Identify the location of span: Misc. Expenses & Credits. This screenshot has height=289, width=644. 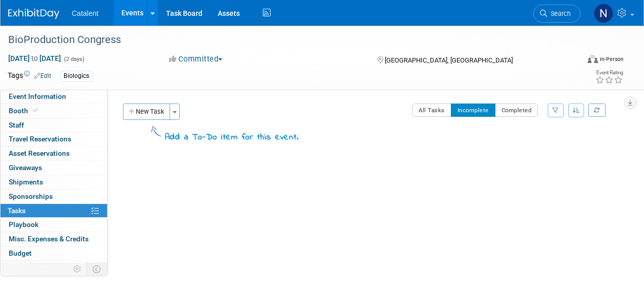
(49, 239).